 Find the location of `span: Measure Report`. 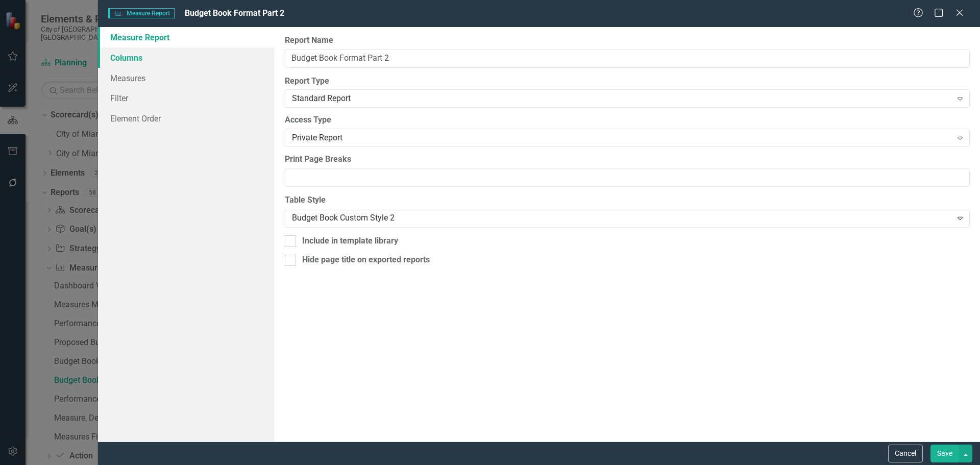

span: Measure Report is located at coordinates (142, 14).